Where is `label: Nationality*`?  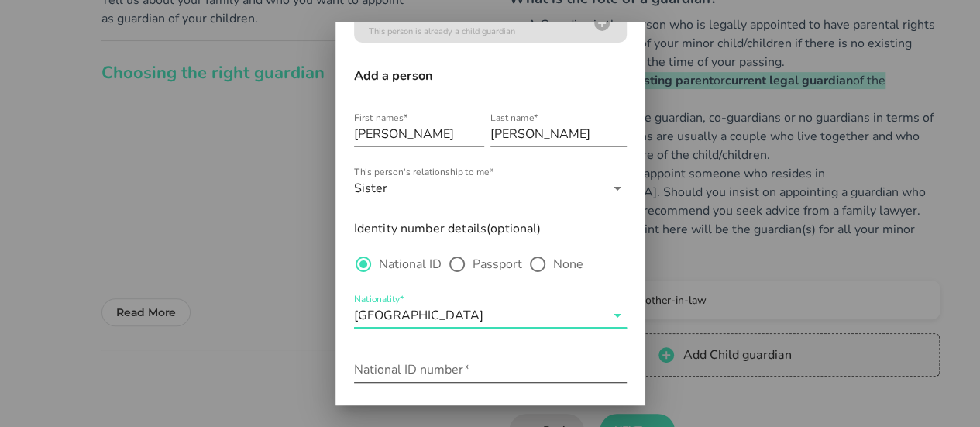 label: Nationality* is located at coordinates (379, 299).